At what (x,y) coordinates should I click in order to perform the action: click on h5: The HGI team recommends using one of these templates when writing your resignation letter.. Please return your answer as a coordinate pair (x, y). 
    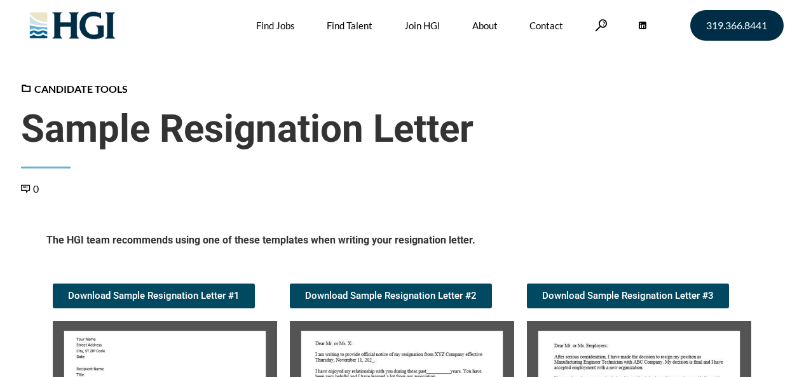
    Looking at the image, I should click on (402, 242).